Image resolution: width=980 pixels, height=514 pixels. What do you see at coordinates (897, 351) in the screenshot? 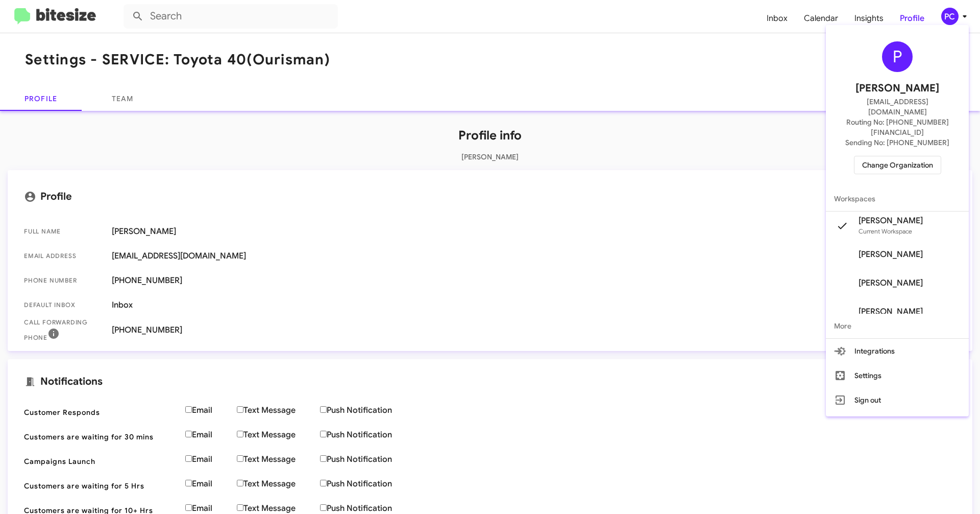
I see `button: Integrations` at bounding box center [897, 351].